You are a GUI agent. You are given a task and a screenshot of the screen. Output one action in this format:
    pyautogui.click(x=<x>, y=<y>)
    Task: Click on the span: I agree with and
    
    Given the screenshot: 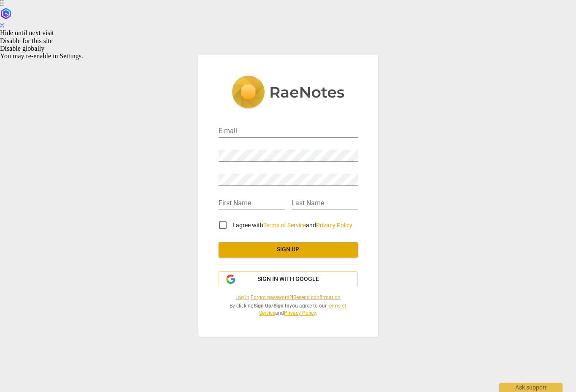 What is the action you would take?
    pyautogui.click(x=293, y=225)
    